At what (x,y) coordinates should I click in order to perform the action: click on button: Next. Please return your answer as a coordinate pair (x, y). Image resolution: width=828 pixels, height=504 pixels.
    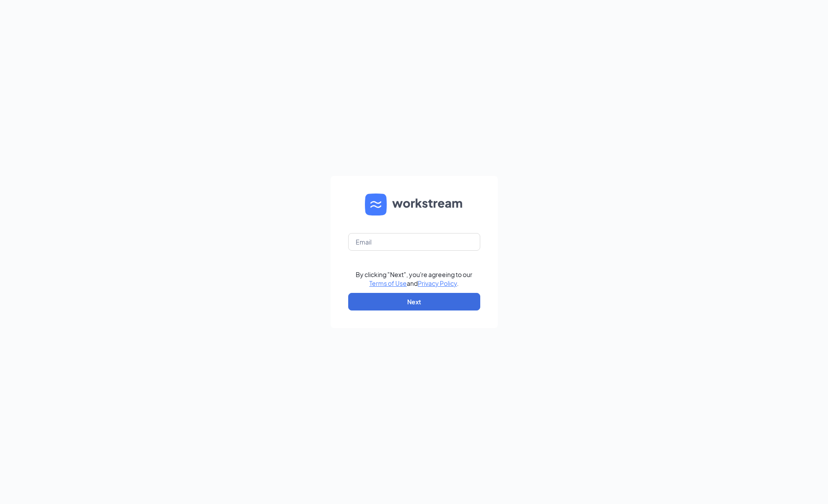
    Looking at the image, I should click on (414, 302).